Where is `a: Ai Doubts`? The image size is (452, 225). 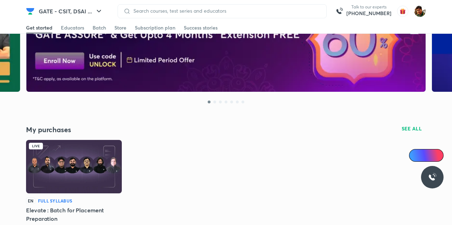 a: Ai Doubts is located at coordinates (426, 156).